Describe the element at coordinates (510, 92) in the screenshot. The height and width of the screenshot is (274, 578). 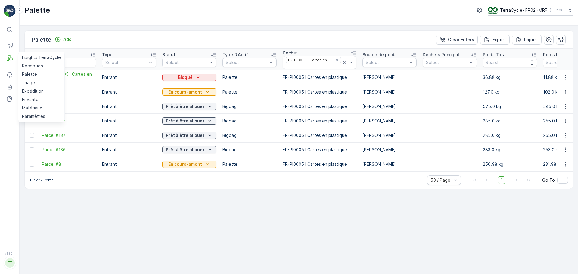
I see `p: 127.0 kg` at that location.